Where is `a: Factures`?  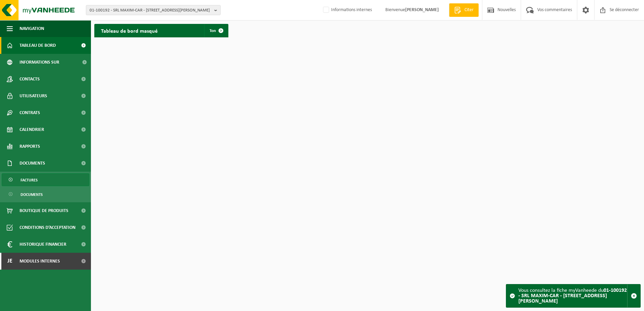 a: Factures is located at coordinates (45, 180).